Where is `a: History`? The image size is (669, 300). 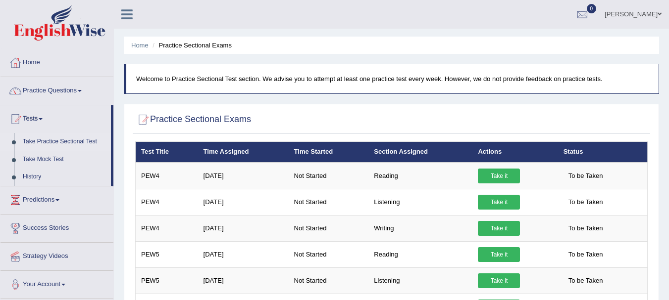
a: History is located at coordinates (64, 177).